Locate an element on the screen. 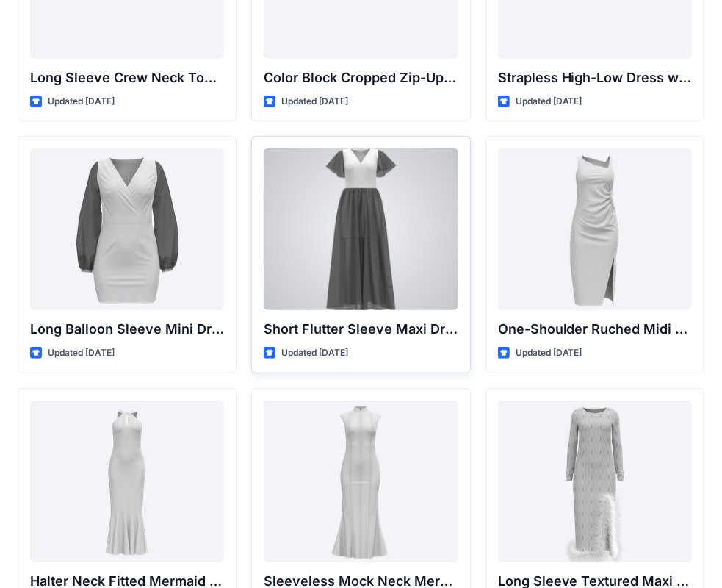 The height and width of the screenshot is (588, 722). p: Long Balloon Sleeve Mini Dress with Wrap Bodice is located at coordinates (127, 329).